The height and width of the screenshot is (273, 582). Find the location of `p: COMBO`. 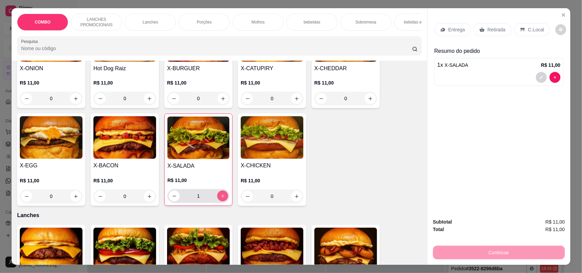

p: COMBO is located at coordinates (43, 22).